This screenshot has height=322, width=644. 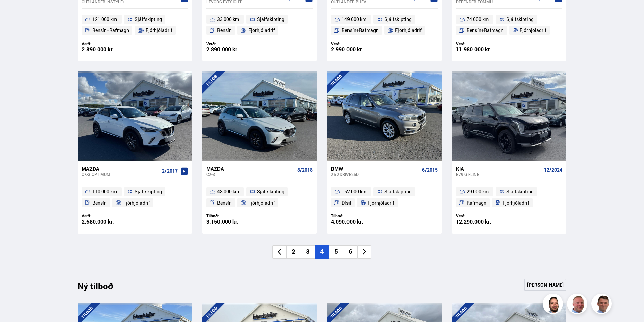 What do you see at coordinates (259, 197) in the screenshot?
I see `a: Mazda CX-3 8/2018 48 000 km. Sjálfskipting Bensín Fjórhjóladrif Tilboð: 3.150.000 kr.` at bounding box center [259, 197].